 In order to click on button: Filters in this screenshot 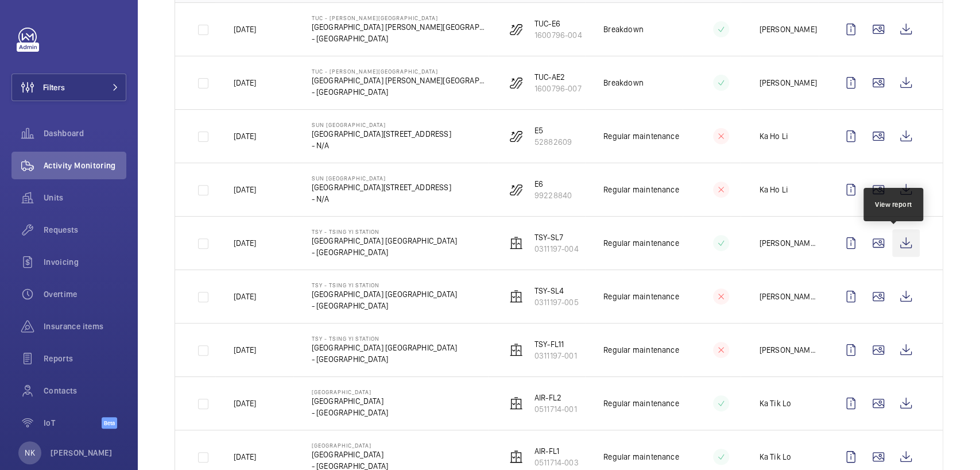, I will do `click(69, 87)`.